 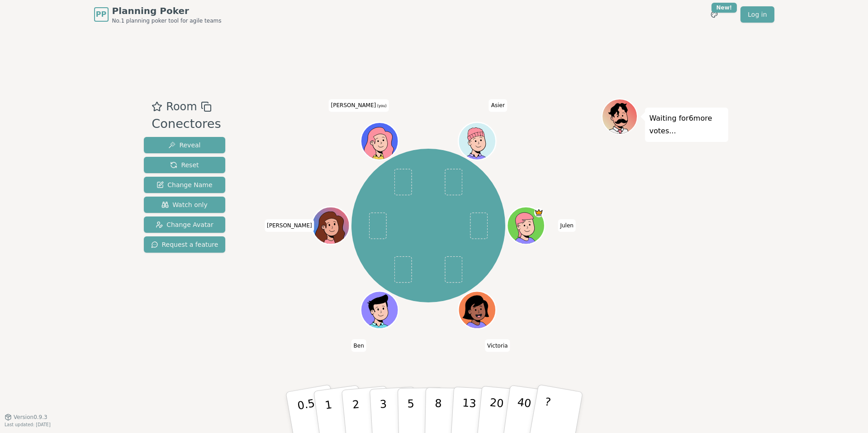 I want to click on button: Change Avatar, so click(x=184, y=224).